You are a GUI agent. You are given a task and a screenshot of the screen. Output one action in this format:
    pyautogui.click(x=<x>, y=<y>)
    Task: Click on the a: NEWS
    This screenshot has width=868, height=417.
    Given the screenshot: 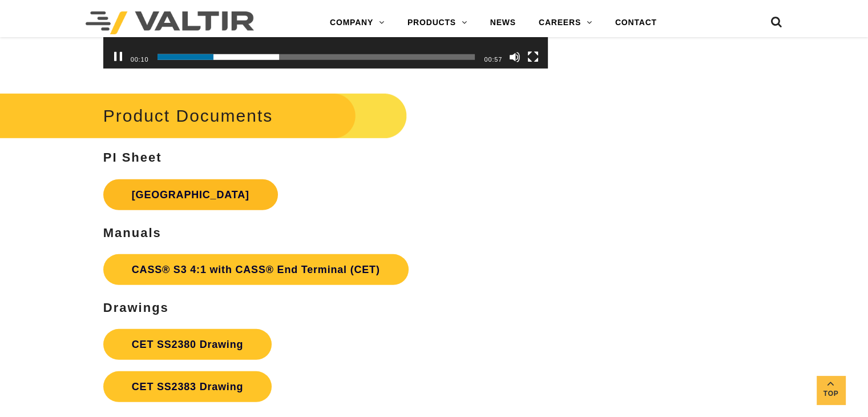 What is the action you would take?
    pyautogui.click(x=503, y=23)
    